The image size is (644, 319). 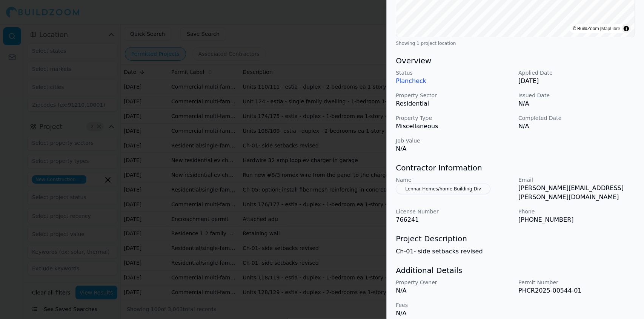 I want to click on p: Job Value, so click(x=454, y=140).